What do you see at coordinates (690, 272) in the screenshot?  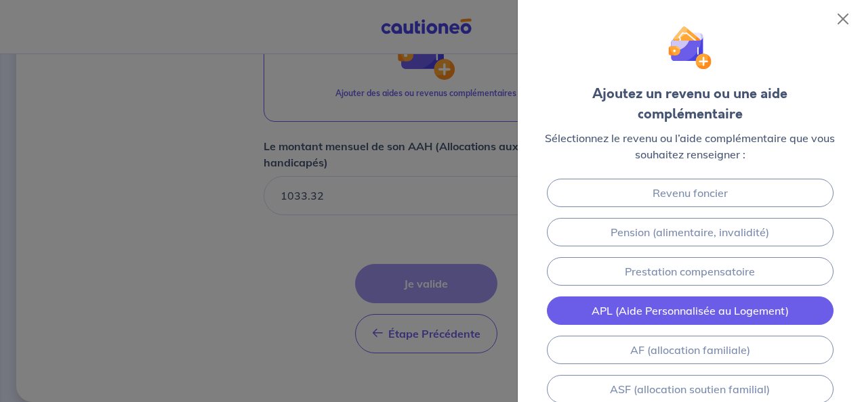 I see `a: Prestation compensatoire` at bounding box center [690, 272].